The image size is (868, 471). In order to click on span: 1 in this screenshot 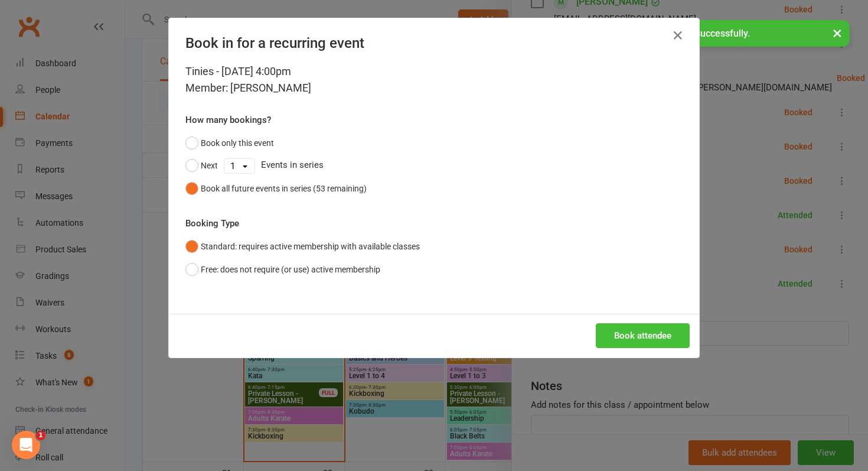, I will do `click(41, 436)`.